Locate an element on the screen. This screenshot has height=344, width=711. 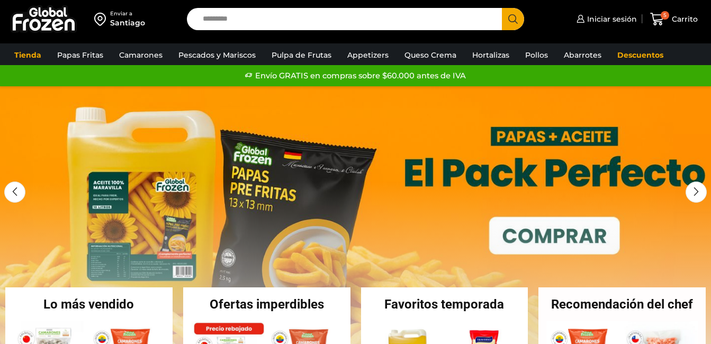
a: Descuentos is located at coordinates (640, 55).